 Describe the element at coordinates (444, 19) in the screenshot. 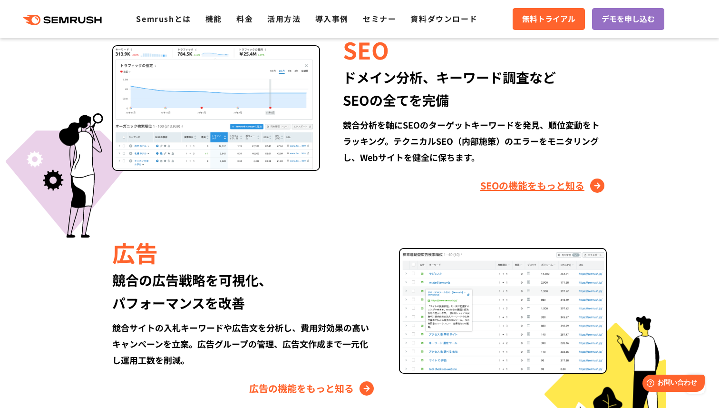

I see `a: 資料ダウンロード` at that location.